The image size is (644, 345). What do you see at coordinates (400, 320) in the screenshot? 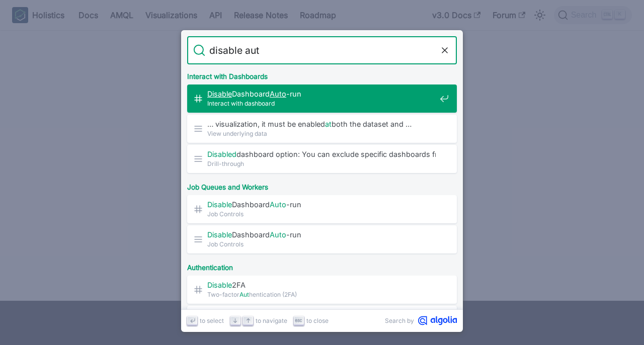
I see `span: Search by` at bounding box center [400, 320].